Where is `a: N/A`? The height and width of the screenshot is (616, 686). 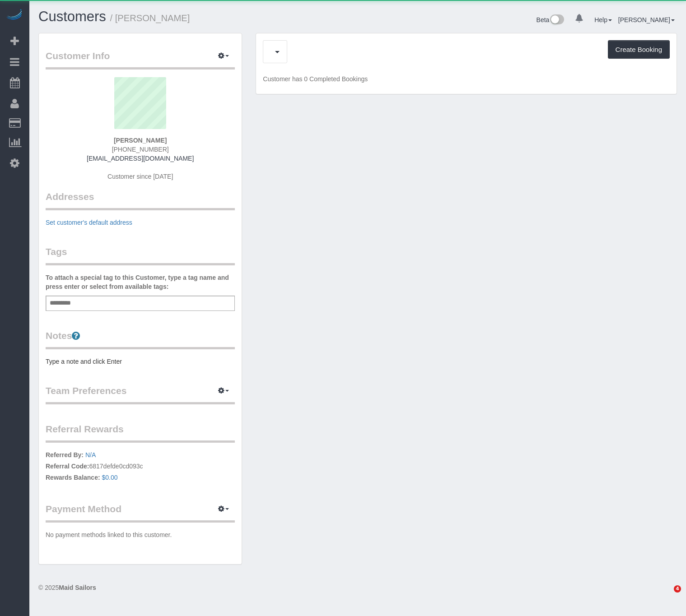 a: N/A is located at coordinates (90, 455).